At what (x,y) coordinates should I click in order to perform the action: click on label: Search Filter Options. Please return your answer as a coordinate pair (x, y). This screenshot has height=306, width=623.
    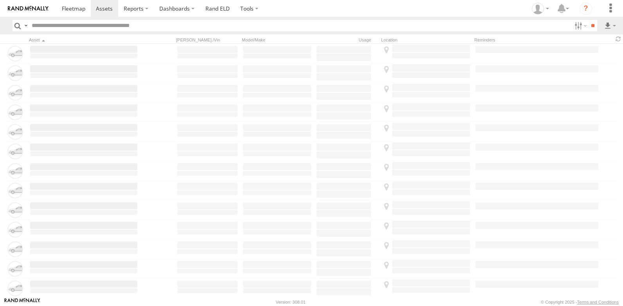
    Looking at the image, I should click on (579, 25).